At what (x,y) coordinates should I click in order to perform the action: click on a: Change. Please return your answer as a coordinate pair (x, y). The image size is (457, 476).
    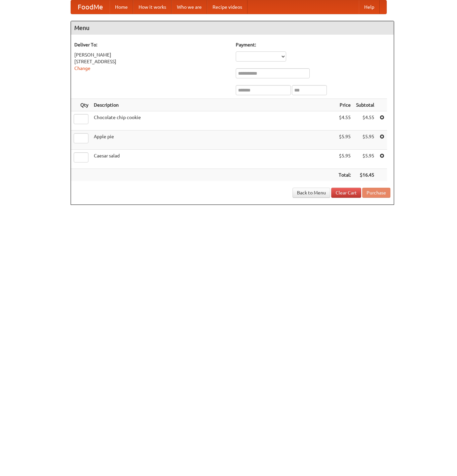
    Looking at the image, I should click on (82, 68).